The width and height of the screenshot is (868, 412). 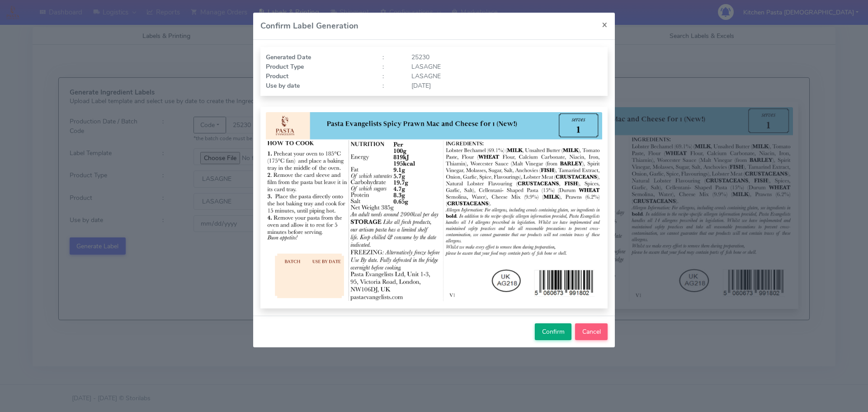 What do you see at coordinates (283, 86) in the screenshot?
I see `strong: Use by date` at bounding box center [283, 86].